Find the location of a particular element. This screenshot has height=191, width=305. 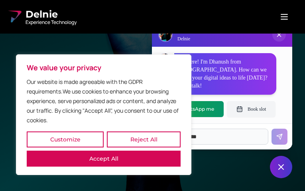

p: We value your privacy is located at coordinates (104, 67).